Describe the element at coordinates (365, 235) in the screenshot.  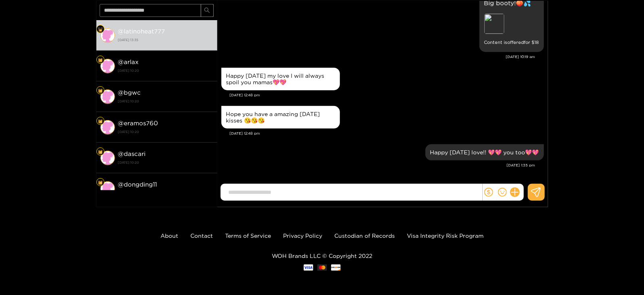
I see `a: Custodian of Records` at that location.